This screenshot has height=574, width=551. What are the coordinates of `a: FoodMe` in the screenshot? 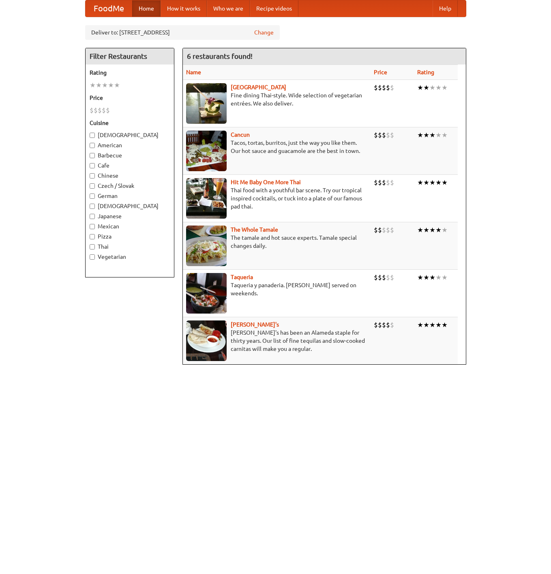 It's located at (109, 9).